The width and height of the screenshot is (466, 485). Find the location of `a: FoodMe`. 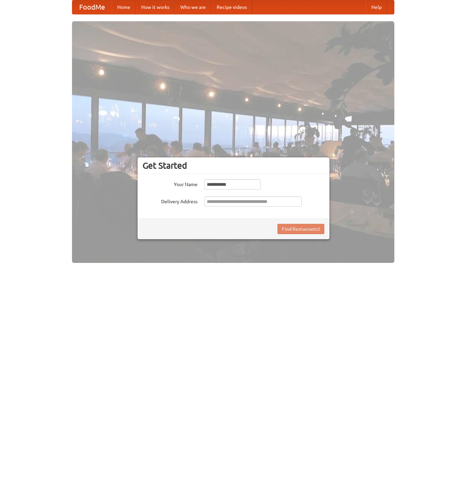

a: FoodMe is located at coordinates (92, 7).